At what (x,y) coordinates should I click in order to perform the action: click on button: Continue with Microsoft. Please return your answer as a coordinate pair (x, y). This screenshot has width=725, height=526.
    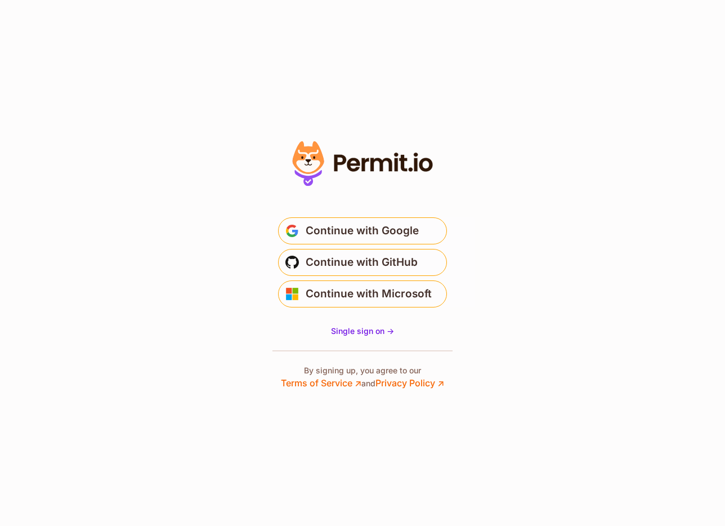
    Looking at the image, I should click on (363, 294).